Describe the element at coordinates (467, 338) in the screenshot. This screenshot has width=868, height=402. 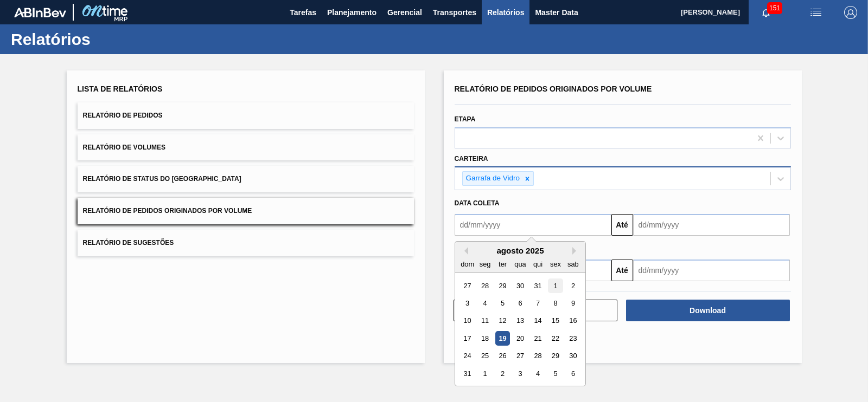
I see `div: Choose domingo, 17 de agosto de 2025` at that location.